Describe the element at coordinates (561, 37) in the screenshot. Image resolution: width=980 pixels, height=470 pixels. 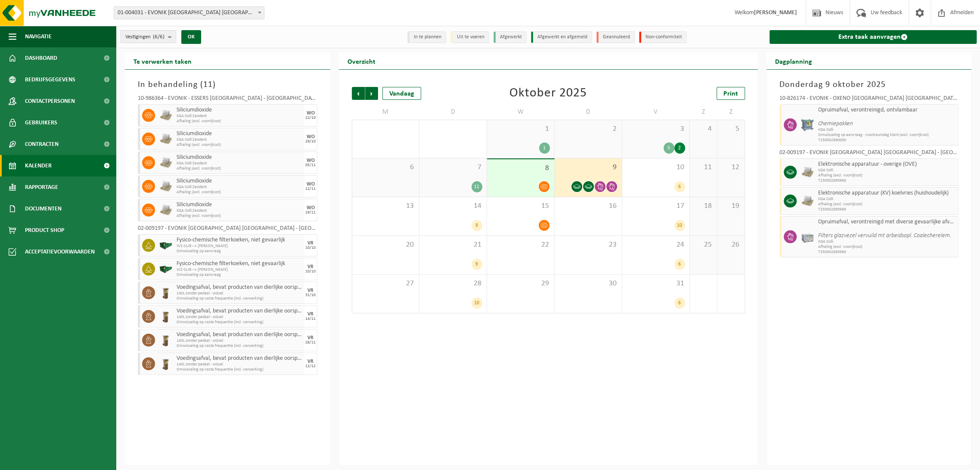
I see `li: Afgewerkt en afgemeld` at that location.